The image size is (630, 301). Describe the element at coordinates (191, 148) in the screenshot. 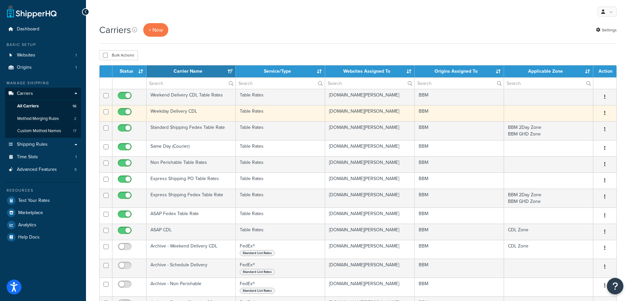

I see `td: Same Day (Courier)` at that location.